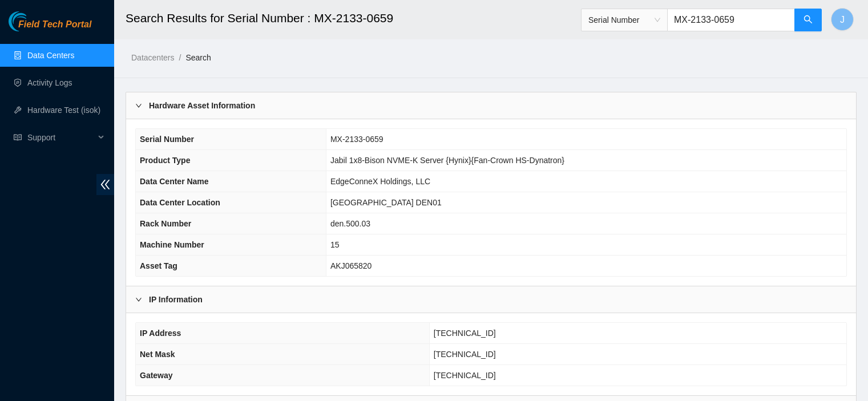  What do you see at coordinates (55, 25) in the screenshot?
I see `span: Field Tech Portal` at bounding box center [55, 25].